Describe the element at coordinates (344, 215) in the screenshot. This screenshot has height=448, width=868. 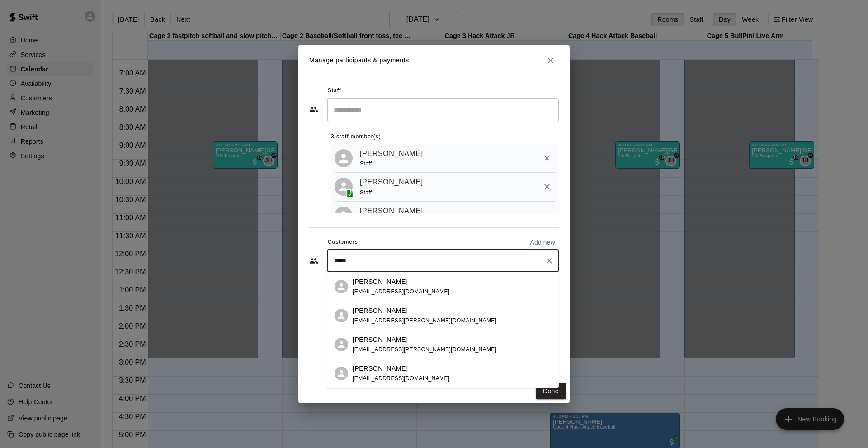
I see `div: Chandler Harris` at that location.